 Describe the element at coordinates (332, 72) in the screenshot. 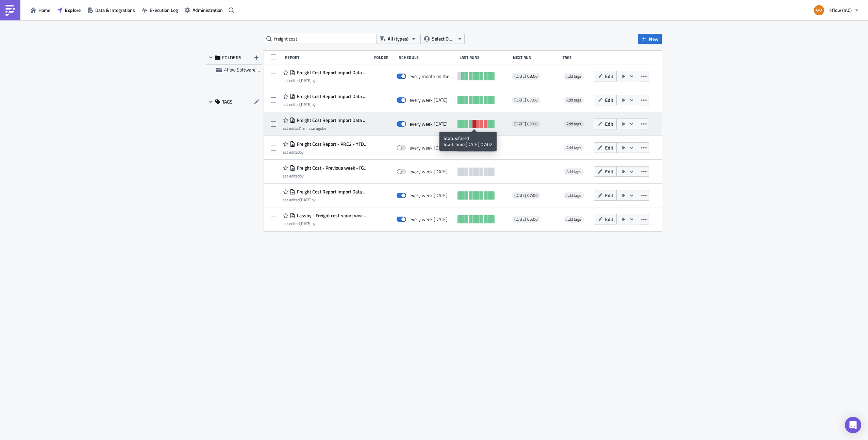

I see `span: Freight Cost Report Import Data - Elmdon` at that location.